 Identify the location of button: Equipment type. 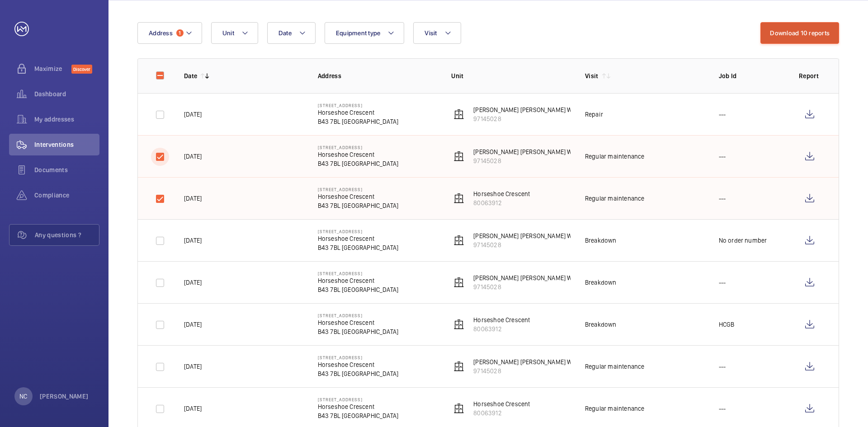
(364, 33).